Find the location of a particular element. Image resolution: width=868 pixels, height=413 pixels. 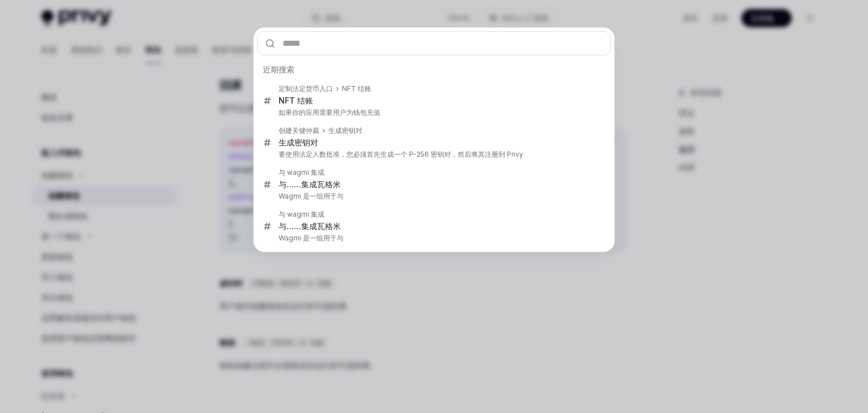

font: 近期搜索 is located at coordinates (278, 69).